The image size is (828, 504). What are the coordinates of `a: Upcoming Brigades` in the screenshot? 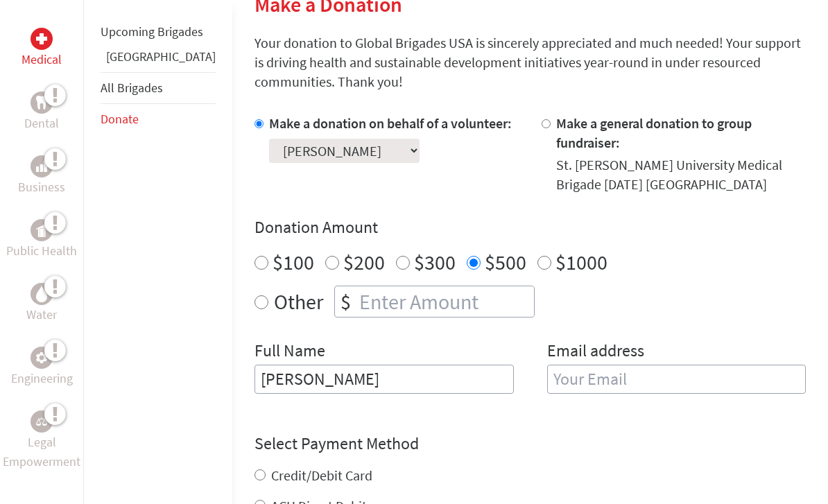 It's located at (152, 31).